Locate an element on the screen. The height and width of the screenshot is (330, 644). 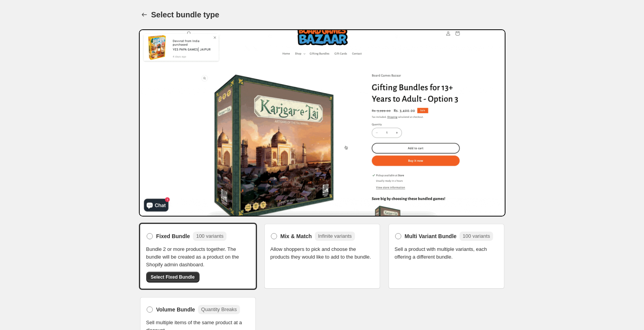
span: Bundle 2 or more products together. The bundle will be created as a product on the Shopify admin ... is located at coordinates (198, 257).